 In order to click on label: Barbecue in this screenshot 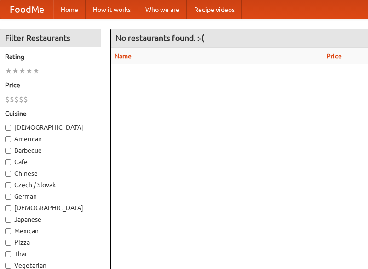, I will do `click(51, 150)`.